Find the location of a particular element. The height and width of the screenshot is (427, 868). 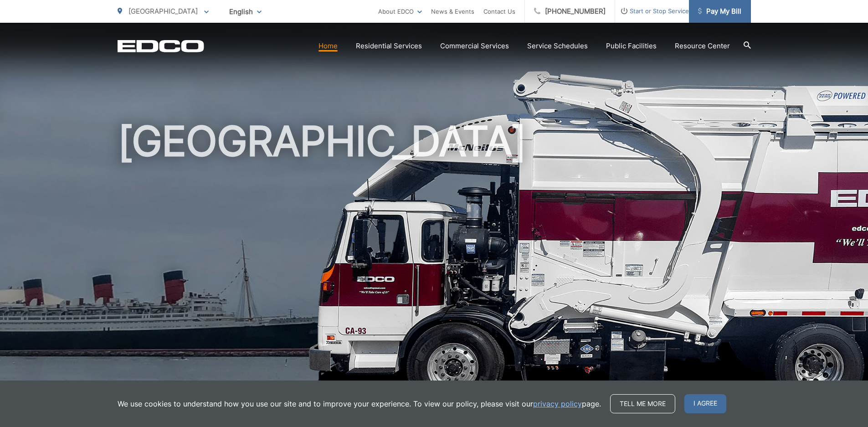

span: I agree is located at coordinates (705, 404).